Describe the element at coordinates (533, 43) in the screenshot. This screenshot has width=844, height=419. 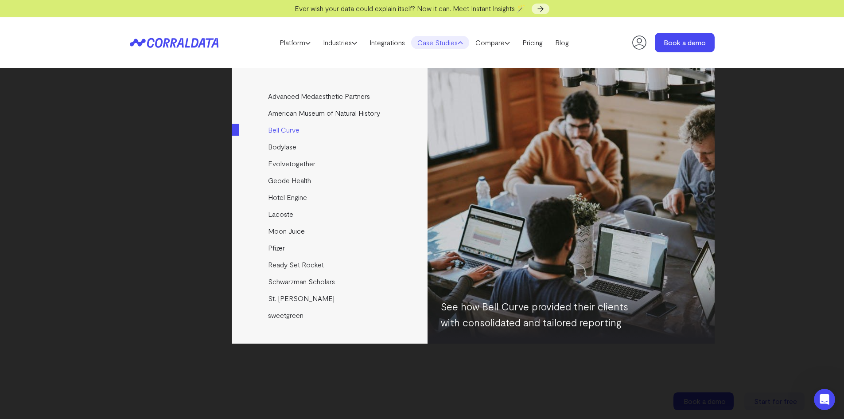
I see `a: Pricing` at that location.